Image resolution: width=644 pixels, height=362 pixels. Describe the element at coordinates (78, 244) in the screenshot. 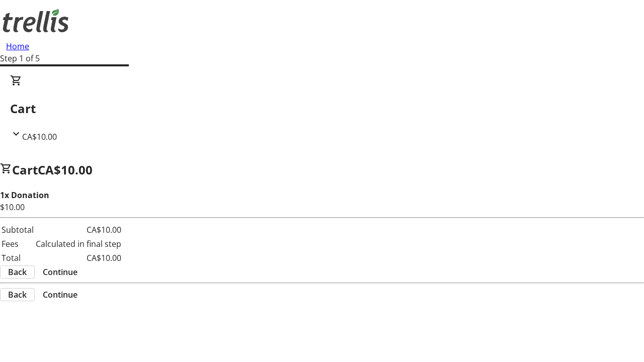

I see `td: Calculated in final step` at that location.